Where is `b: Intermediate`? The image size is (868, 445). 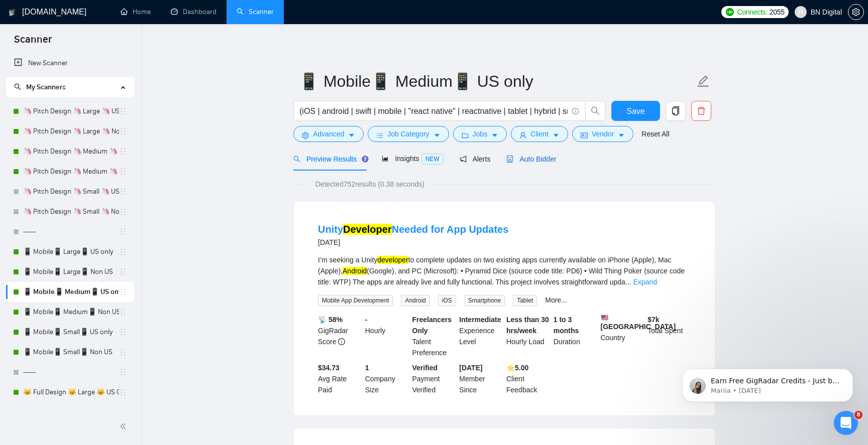 b: Intermediate is located at coordinates (479, 320).